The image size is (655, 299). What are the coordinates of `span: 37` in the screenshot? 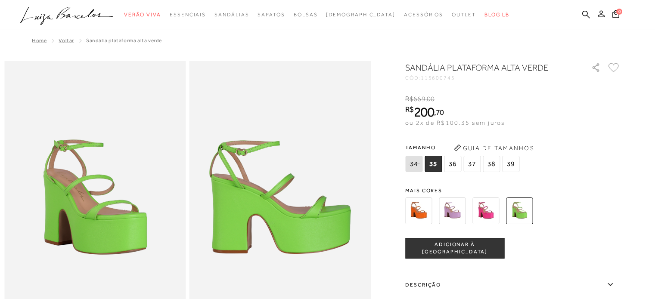 It's located at (472, 164).